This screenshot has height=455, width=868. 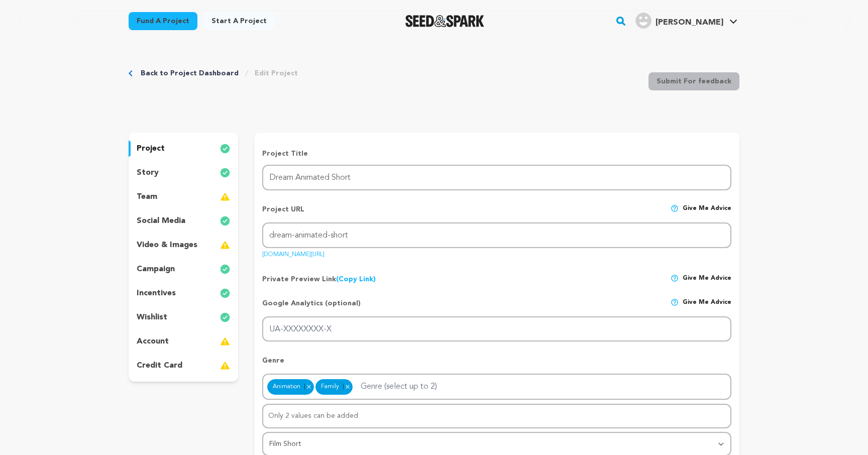 I want to click on button: Remove item: 3, so click(x=308, y=387).